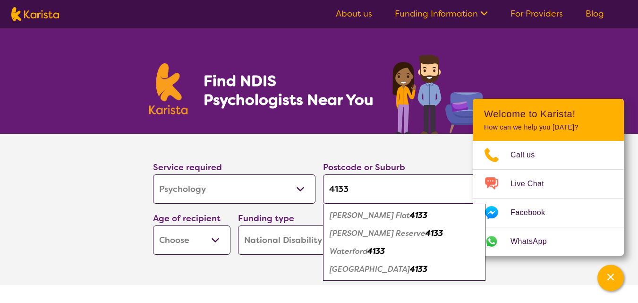 This screenshot has height=303, width=638. Describe the element at coordinates (439, 92) in the screenshot. I see `img: psychology` at that location.